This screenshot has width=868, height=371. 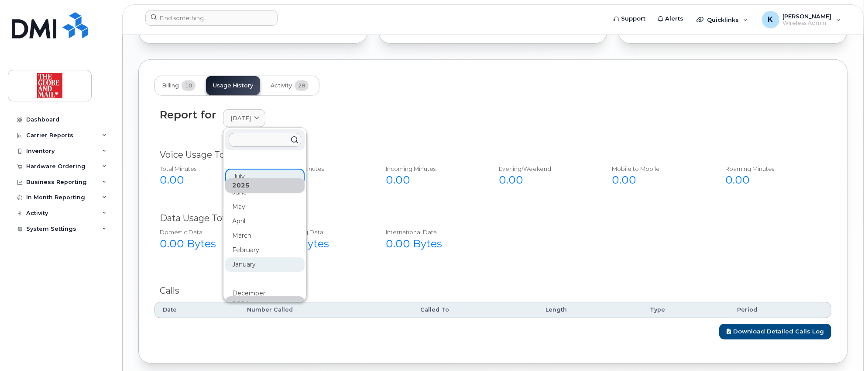 What do you see at coordinates (723, 20) in the screenshot?
I see `span: Quicklinks` at bounding box center [723, 20].